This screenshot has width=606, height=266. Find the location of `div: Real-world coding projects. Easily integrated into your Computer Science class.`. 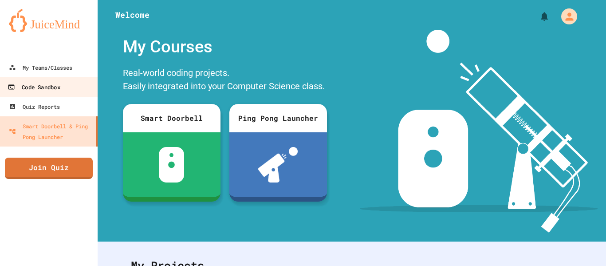

div: Real-world coding projects. Easily integrated into your Computer Science class. is located at coordinates (225, 80).